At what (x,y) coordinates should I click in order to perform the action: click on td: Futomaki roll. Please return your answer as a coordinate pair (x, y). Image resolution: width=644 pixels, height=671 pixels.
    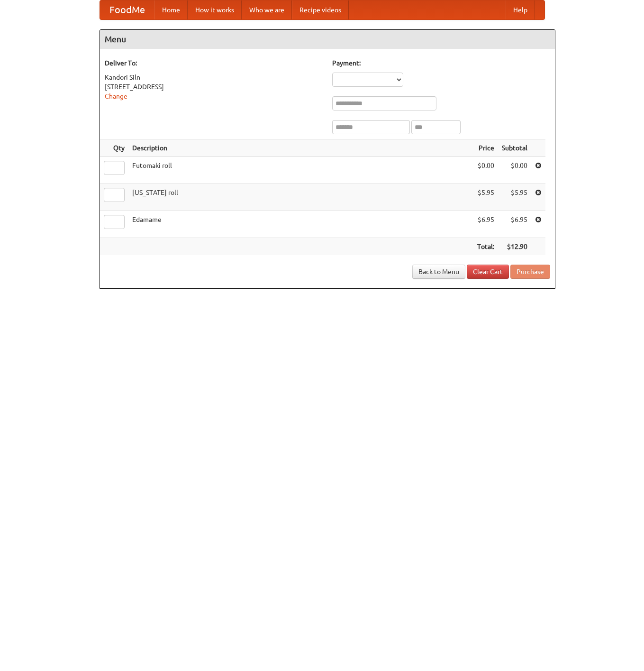
    Looking at the image, I should click on (301, 170).